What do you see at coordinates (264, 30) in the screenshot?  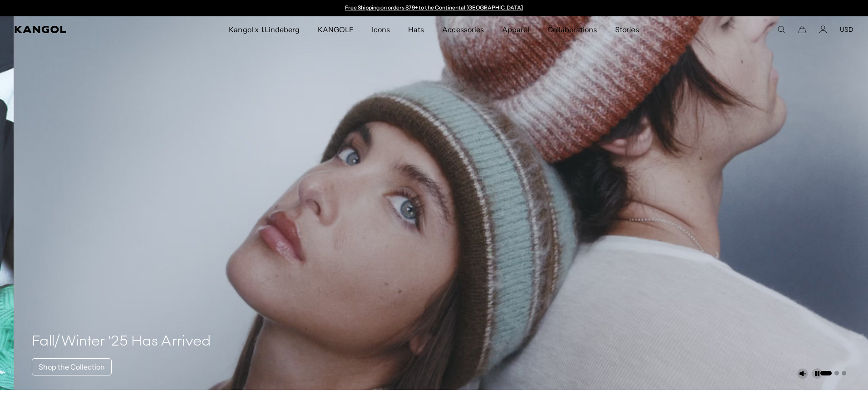 I see `a: Kangol x J.Lindeberg` at bounding box center [264, 30].